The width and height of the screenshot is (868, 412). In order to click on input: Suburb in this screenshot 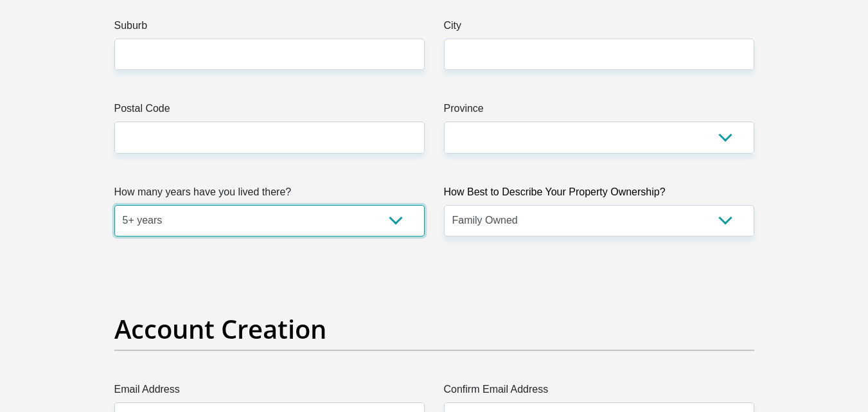, I will do `click(269, 54)`.